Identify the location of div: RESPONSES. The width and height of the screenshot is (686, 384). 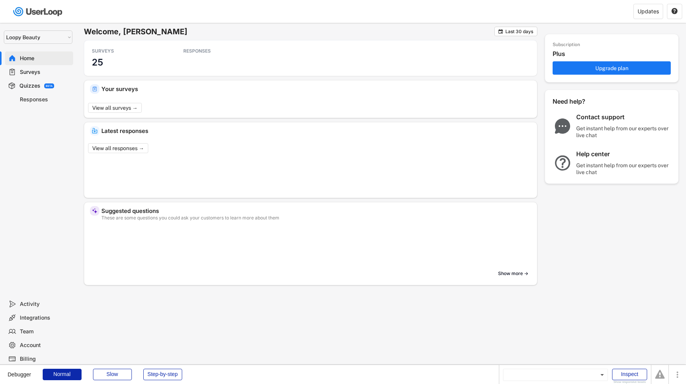
(218, 51).